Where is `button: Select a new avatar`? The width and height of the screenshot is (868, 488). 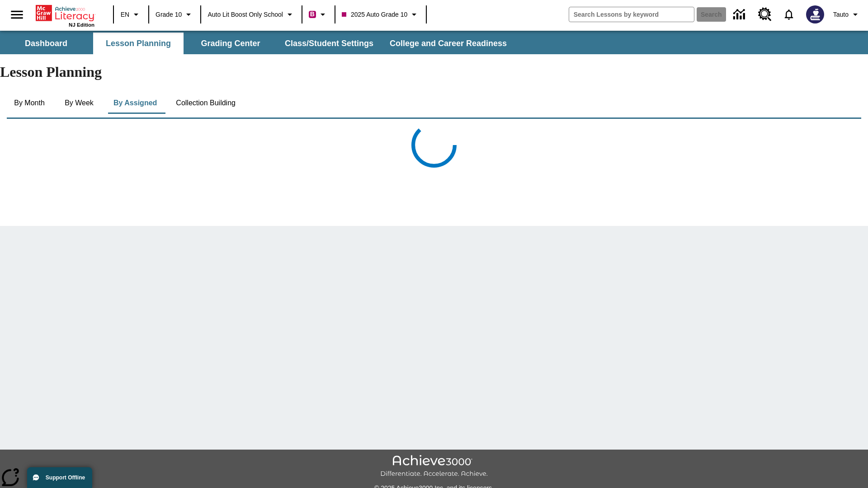
button: Select a new avatar is located at coordinates (816, 14).